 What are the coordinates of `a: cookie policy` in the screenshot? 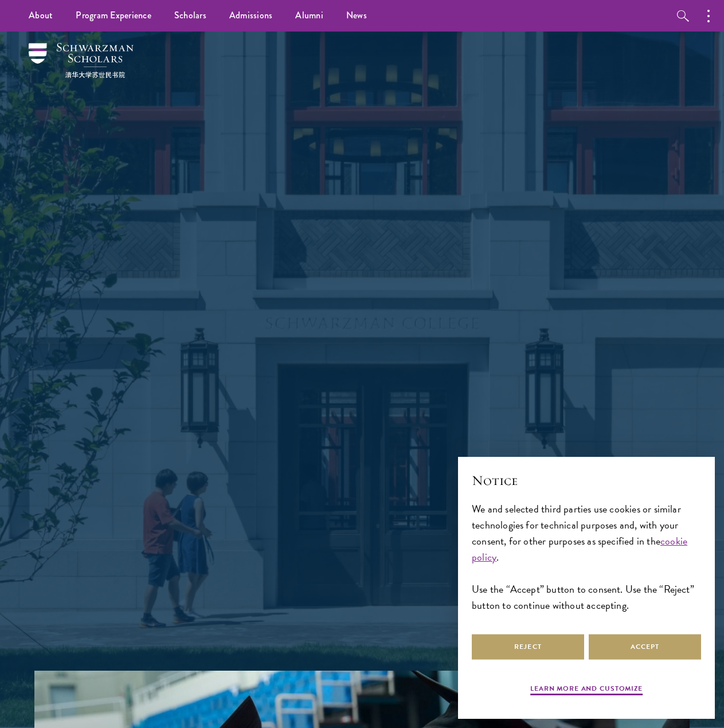 It's located at (580, 549).